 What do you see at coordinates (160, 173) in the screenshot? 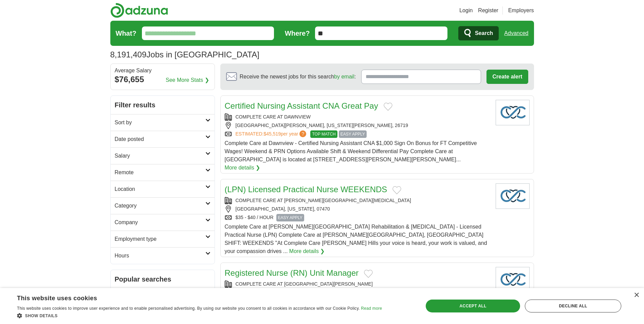
I see `h2: Remote` at bounding box center [160, 173].